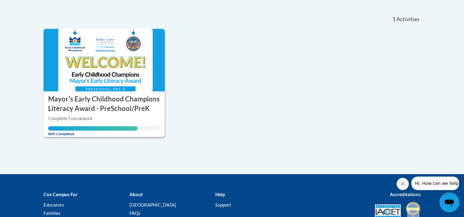 This screenshot has height=217, width=464. What do you see at coordinates (104, 104) in the screenshot?
I see `h3: Mayorʹs Early Childhood Champions Literacy Award - PreSchool/PreK` at bounding box center [104, 104].